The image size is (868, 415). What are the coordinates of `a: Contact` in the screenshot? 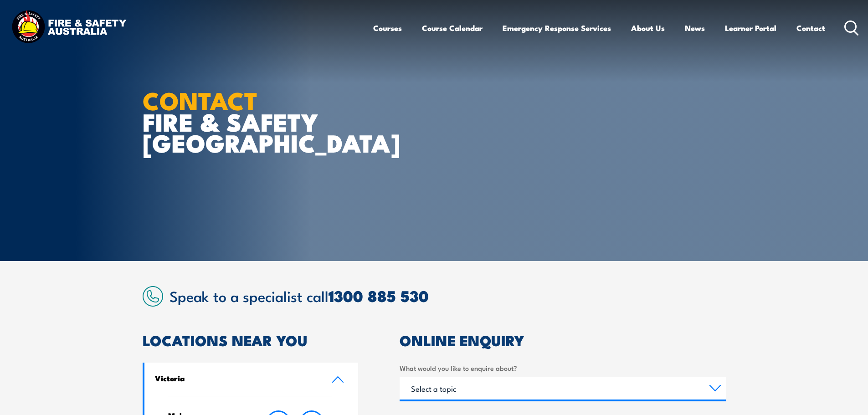 It's located at (810, 28).